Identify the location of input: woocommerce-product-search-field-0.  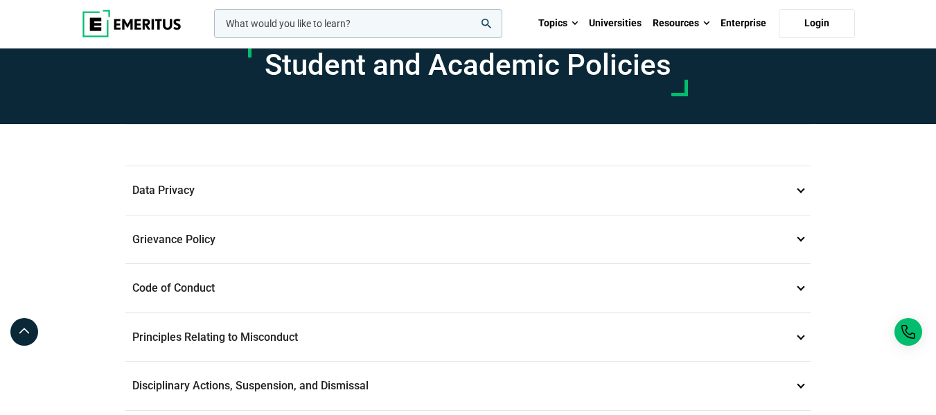
(358, 24).